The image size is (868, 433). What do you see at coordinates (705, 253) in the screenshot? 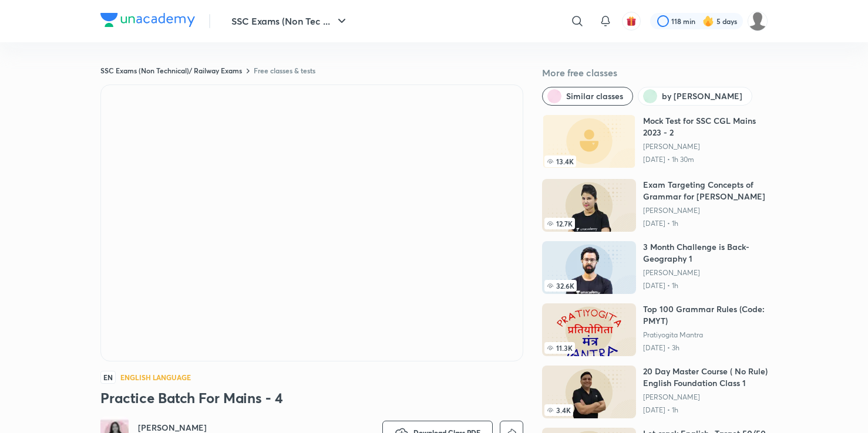
I see `h6: 3 Month Challenge is Back- Geography 1` at bounding box center [705, 253].